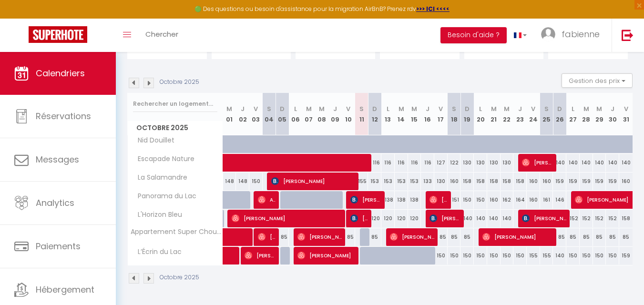  I want to click on span: Panorama du Lac, so click(164, 196).